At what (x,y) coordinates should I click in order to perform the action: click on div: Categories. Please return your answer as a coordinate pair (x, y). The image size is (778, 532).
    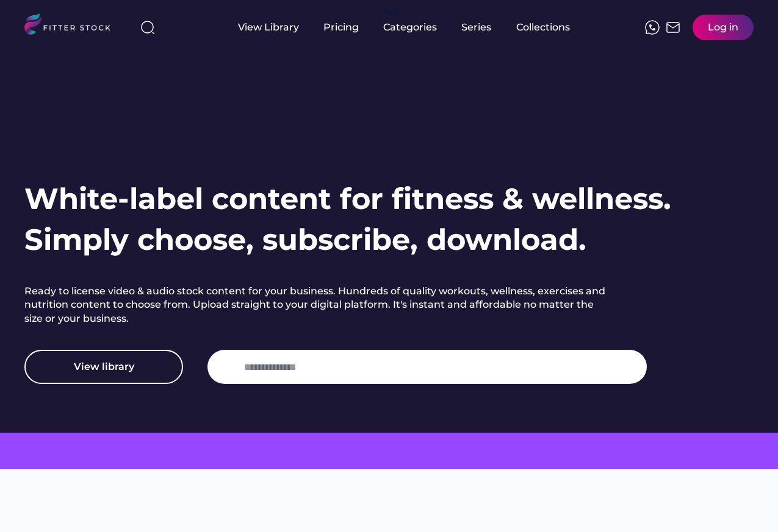
    Looking at the image, I should click on (410, 27).